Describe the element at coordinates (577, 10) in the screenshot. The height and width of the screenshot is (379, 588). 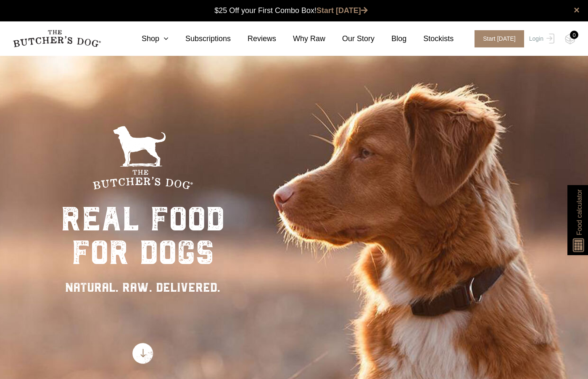
I see `a: close` at that location.